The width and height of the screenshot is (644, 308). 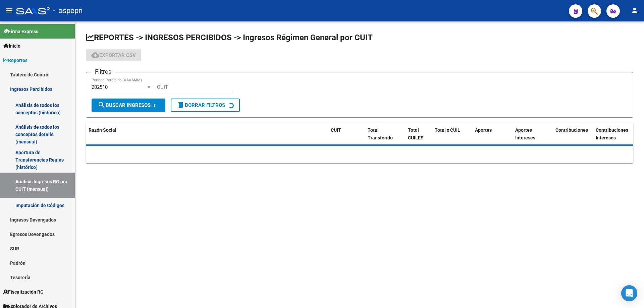 I want to click on button: Buscar Ingresos, so click(x=129, y=106).